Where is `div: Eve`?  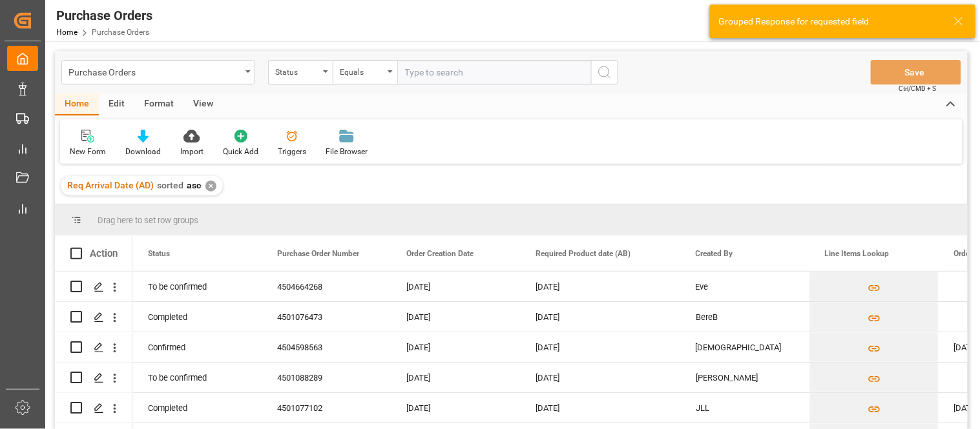 div: Eve is located at coordinates (745, 287).